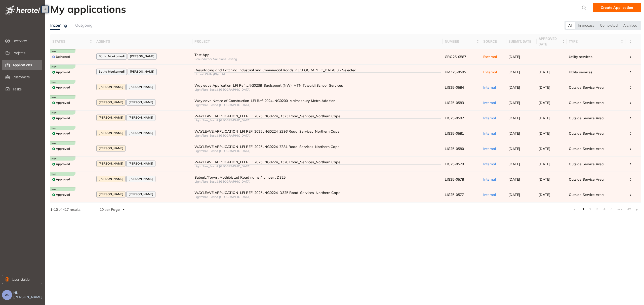  I want to click on span: Create Application, so click(617, 8).